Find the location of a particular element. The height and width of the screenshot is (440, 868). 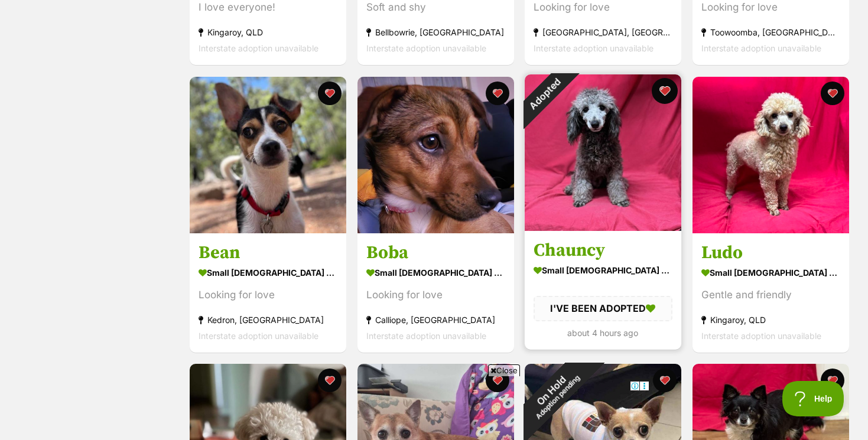

div: Gentle and friendly is located at coordinates (771, 295).